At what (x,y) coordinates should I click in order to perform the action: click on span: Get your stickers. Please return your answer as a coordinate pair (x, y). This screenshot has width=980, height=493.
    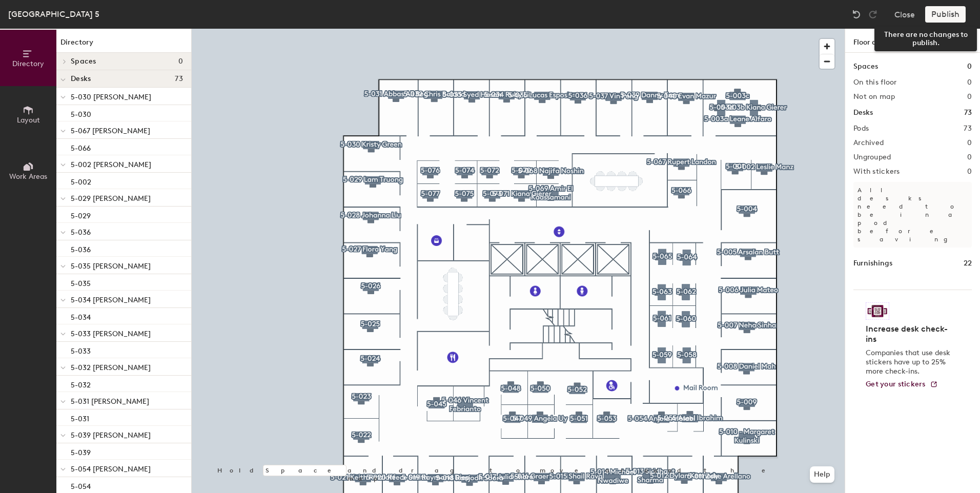
    Looking at the image, I should click on (896, 384).